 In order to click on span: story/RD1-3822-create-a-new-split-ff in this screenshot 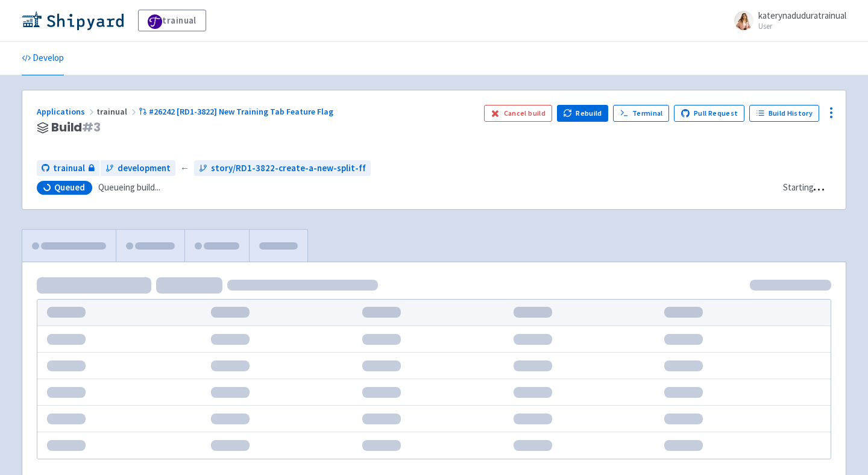, I will do `click(289, 168)`.